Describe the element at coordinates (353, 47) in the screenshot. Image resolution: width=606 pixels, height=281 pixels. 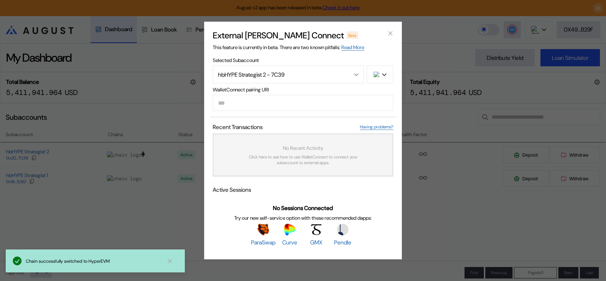
I see `a: Read More` at that location.